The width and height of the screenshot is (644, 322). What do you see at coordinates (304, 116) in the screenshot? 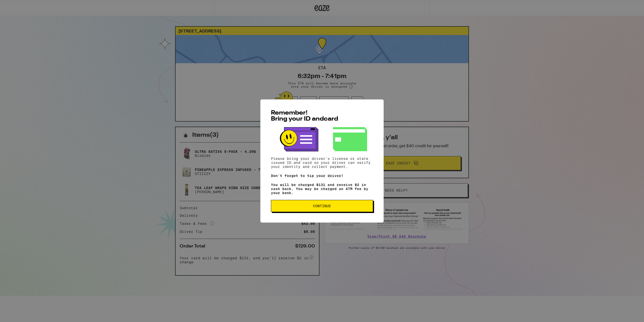
I see `span: Remember! Bring your ID and card` at bounding box center [304, 116].